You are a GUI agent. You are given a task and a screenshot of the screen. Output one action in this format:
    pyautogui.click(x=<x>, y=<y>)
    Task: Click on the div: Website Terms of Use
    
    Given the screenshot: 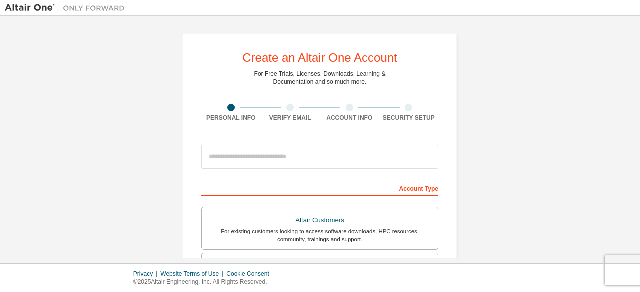 What is the action you would take?
    pyautogui.click(x=193, y=274)
    